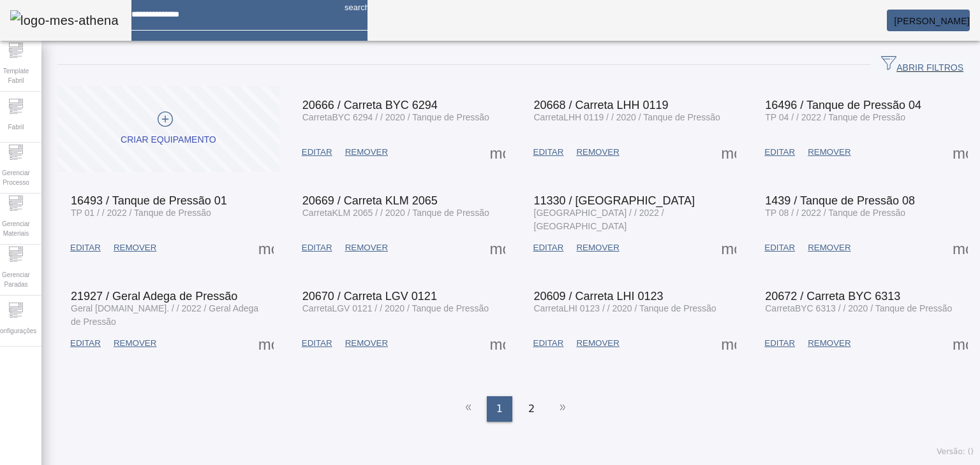 Image resolution: width=980 pixels, height=465 pixels. What do you see at coordinates (395, 117) in the screenshot?
I see `span: CarretaBYC 6294 / / 2020 / Tanque de Pressão` at bounding box center [395, 117].